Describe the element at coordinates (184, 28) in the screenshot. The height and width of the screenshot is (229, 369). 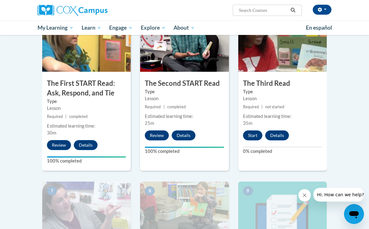
I see `a: About` at that location.